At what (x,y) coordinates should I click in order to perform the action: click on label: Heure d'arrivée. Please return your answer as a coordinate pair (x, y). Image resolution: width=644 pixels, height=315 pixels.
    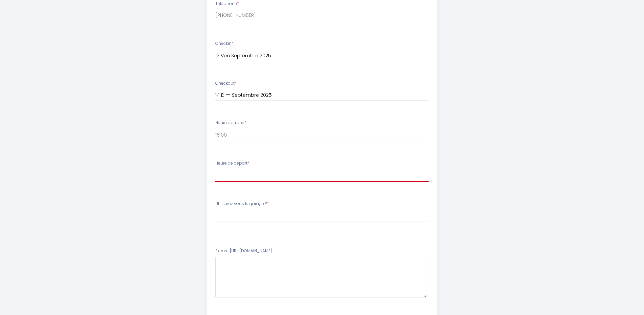
    Looking at the image, I should click on (231, 123).